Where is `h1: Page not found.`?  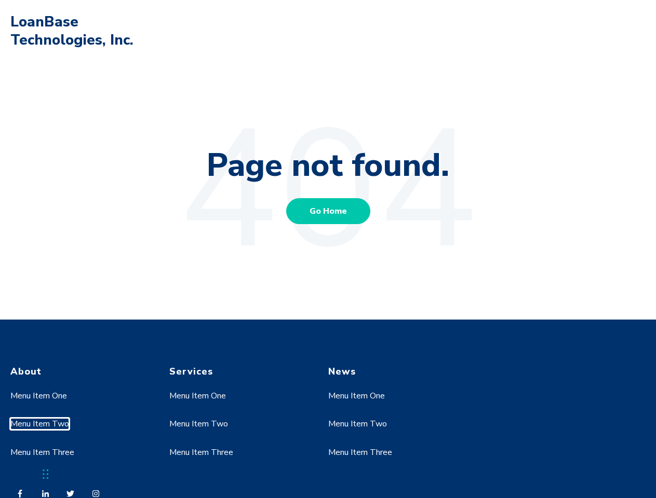 h1: Page not found. is located at coordinates (328, 166).